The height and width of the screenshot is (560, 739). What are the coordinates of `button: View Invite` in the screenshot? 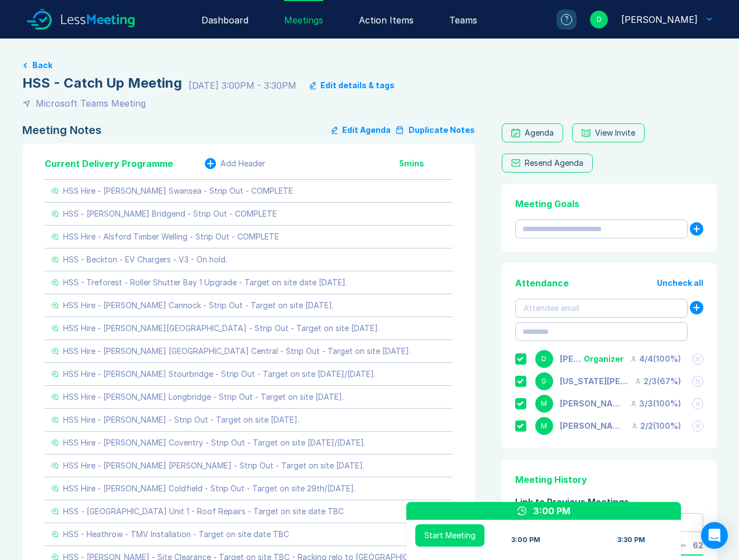 It's located at (609, 133).